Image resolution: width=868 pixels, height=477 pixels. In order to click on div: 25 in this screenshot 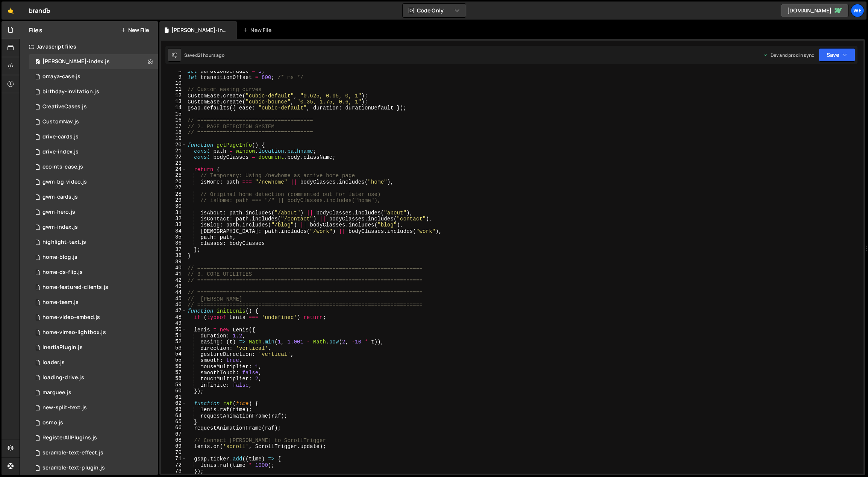, I will do `click(173, 175)`.